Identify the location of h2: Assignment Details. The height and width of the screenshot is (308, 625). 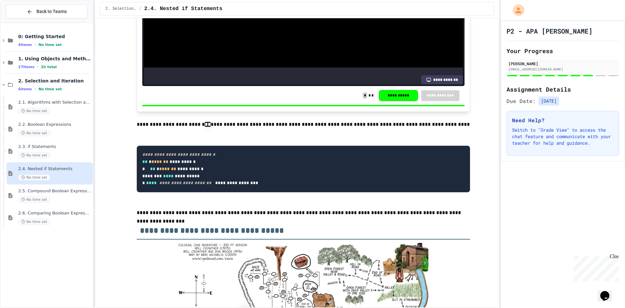
(563, 89).